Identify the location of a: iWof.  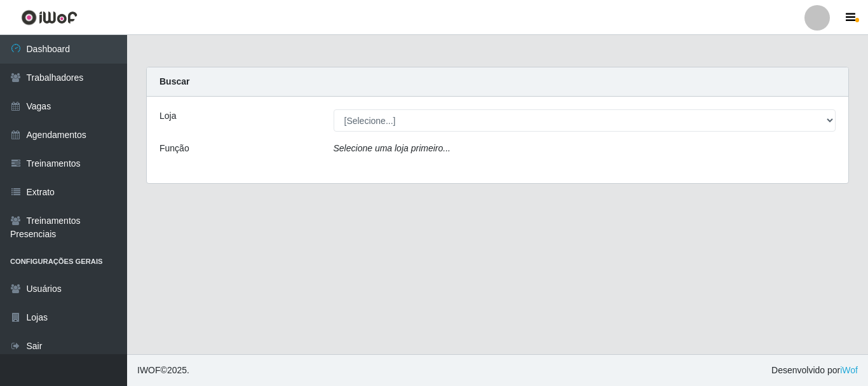
(849, 370).